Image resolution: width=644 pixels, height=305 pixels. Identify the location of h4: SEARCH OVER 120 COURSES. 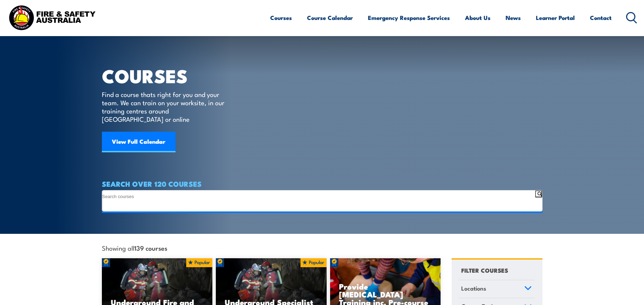
(323, 184).